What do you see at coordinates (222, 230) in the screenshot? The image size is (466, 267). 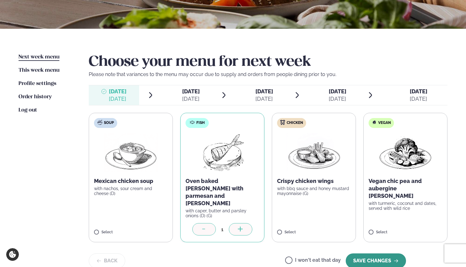 I see `div: 1` at bounding box center [222, 230].